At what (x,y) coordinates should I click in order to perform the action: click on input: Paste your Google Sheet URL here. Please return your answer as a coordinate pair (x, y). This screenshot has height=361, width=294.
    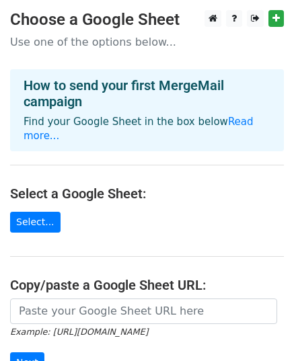
    Looking at the image, I should click on (143, 311).